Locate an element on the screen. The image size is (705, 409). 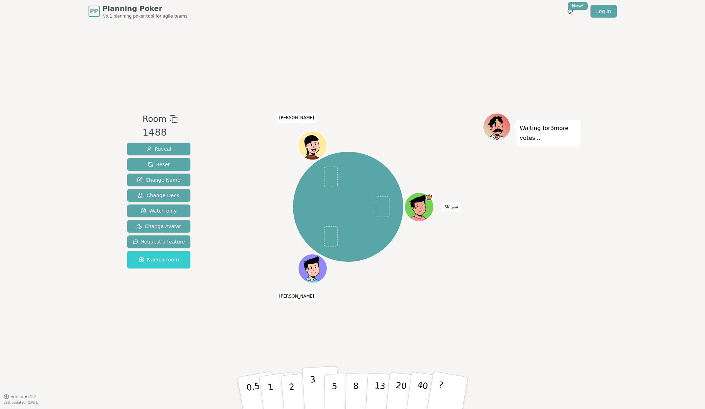
a: Log in is located at coordinates (603, 11).